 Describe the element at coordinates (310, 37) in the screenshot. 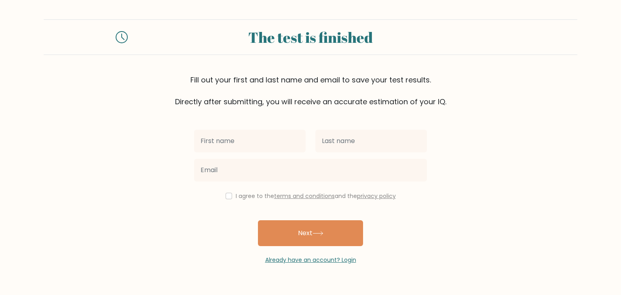

I see `div: The test is finished` at that location.